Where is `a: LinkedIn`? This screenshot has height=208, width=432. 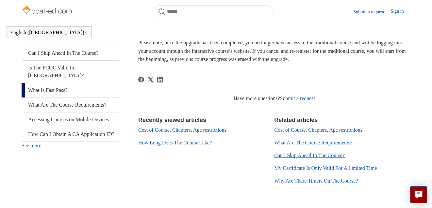
a: LinkedIn is located at coordinates (160, 80).